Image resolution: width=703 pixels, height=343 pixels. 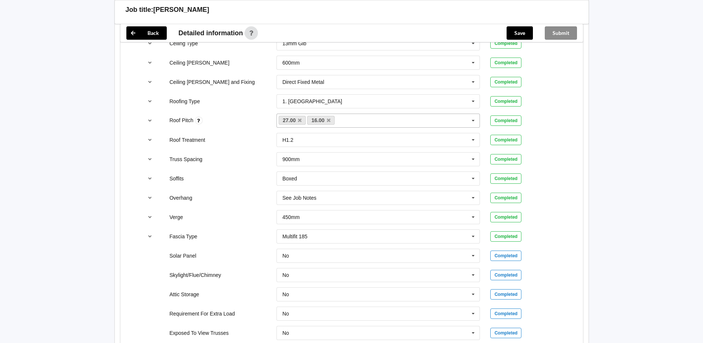 What do you see at coordinates (199, 333) in the screenshot?
I see `label: Exposed To View Trusses` at bounding box center [199, 333].